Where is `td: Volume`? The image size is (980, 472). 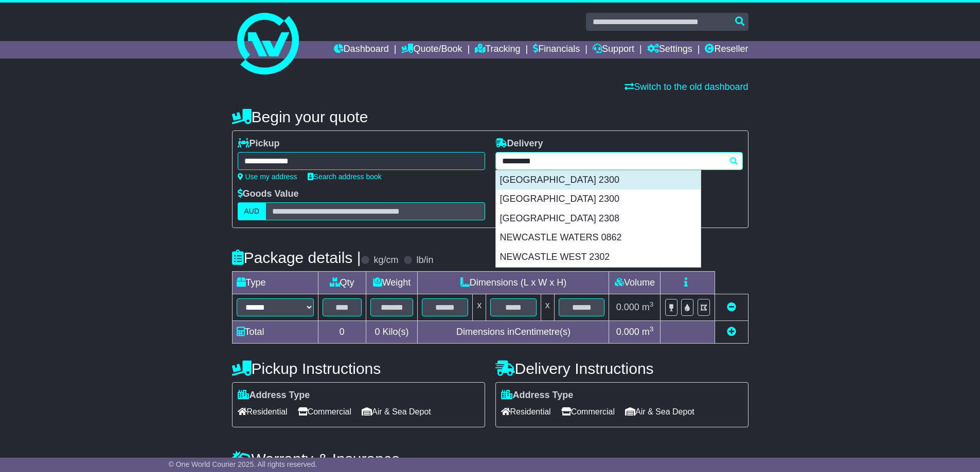
td: Volume is located at coordinates (635, 283).